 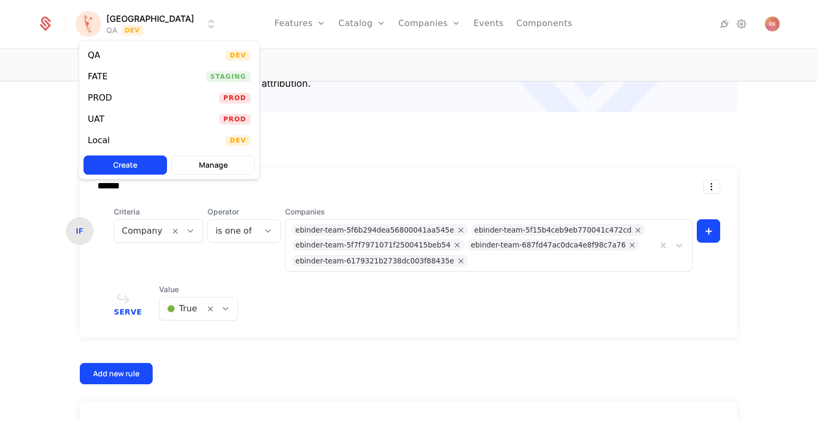 What do you see at coordinates (96, 119) in the screenshot?
I see `div: UAT` at bounding box center [96, 119].